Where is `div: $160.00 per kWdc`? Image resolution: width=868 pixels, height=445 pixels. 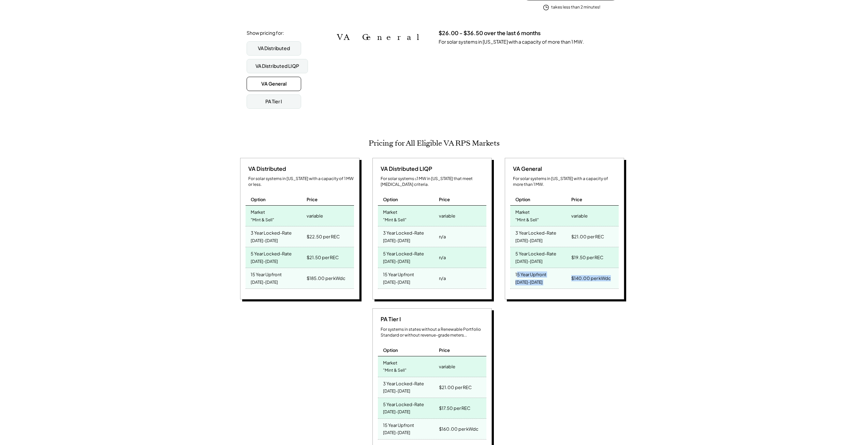 div: $160.00 per kWdc is located at coordinates (458, 428).